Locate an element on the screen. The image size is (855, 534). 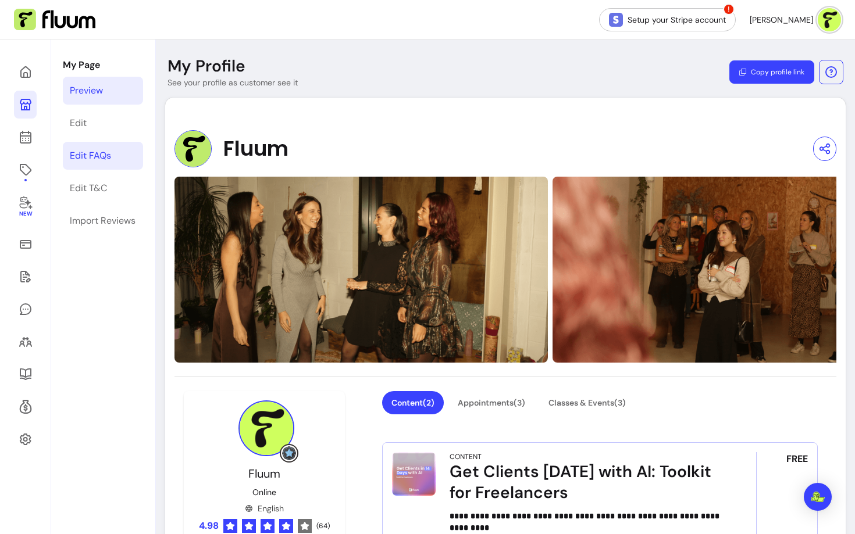
a: Calendar is located at coordinates (25, 137).